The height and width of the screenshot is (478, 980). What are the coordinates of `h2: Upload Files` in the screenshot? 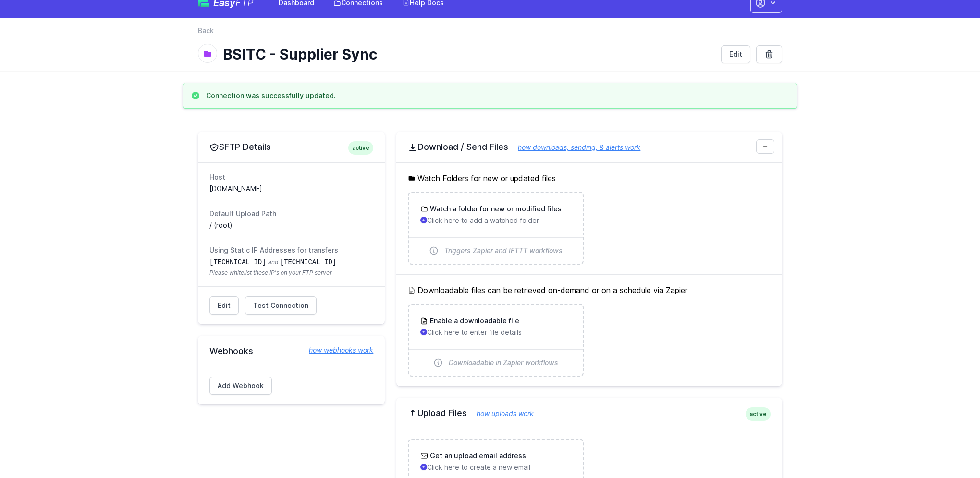 It's located at (589, 413).